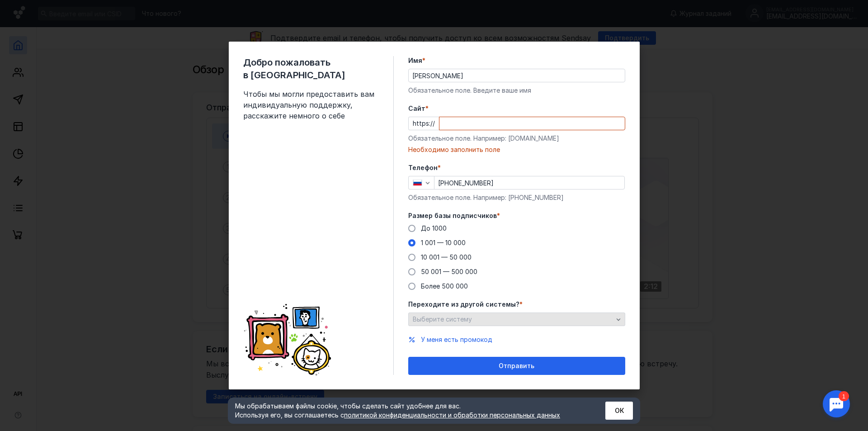 The image size is (868, 431). What do you see at coordinates (442, 319) in the screenshot?
I see `span: Выберите систему` at bounding box center [442, 319].